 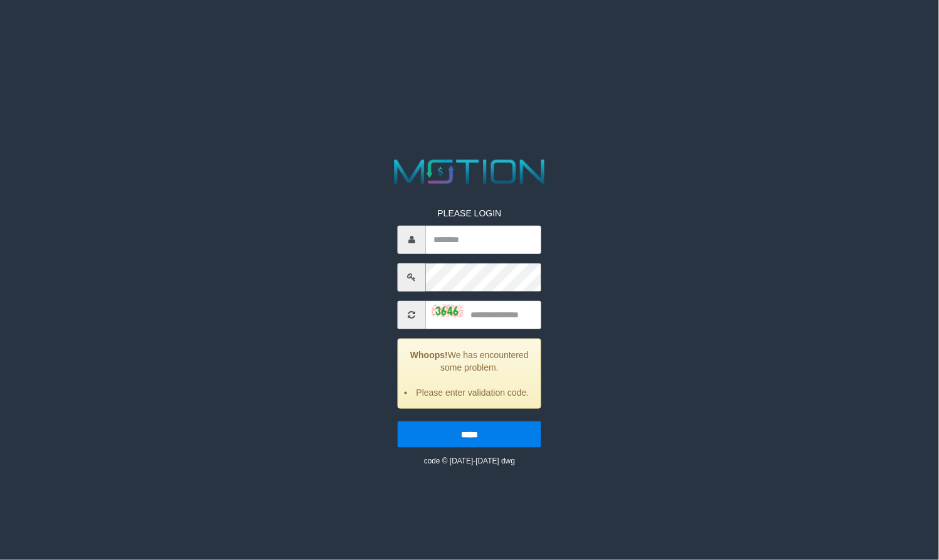 What do you see at coordinates (448, 311) in the screenshot?
I see `img: captcha` at bounding box center [448, 311].